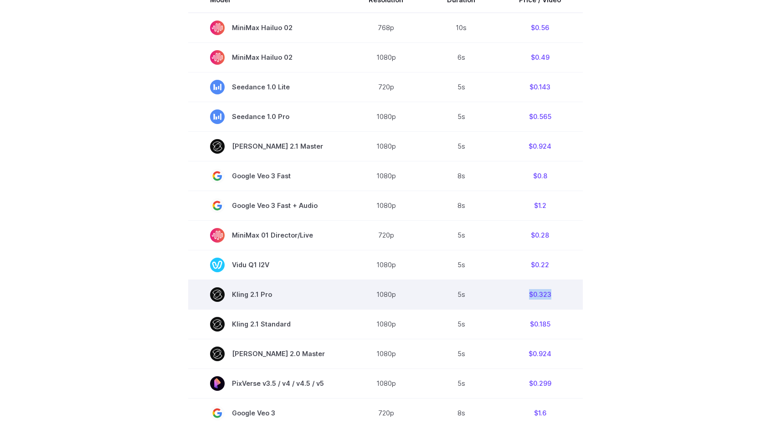 The width and height of the screenshot is (771, 425). What do you see at coordinates (540, 87) in the screenshot?
I see `td: $0.143` at bounding box center [540, 87].